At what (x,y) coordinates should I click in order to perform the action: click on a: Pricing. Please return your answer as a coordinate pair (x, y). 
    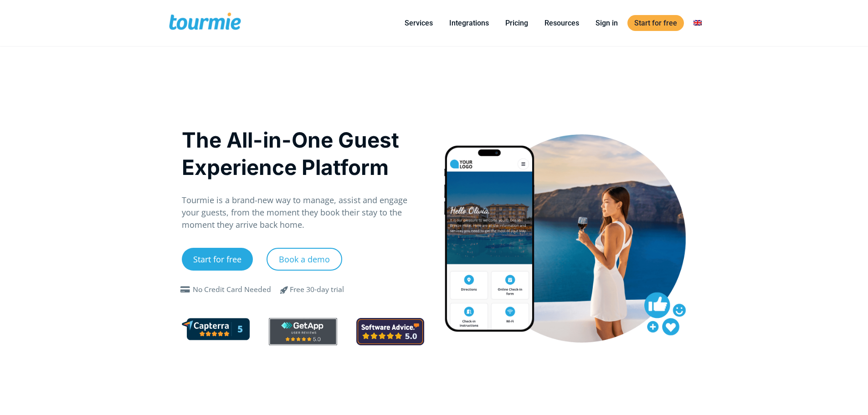
    Looking at the image, I should click on (516, 22).